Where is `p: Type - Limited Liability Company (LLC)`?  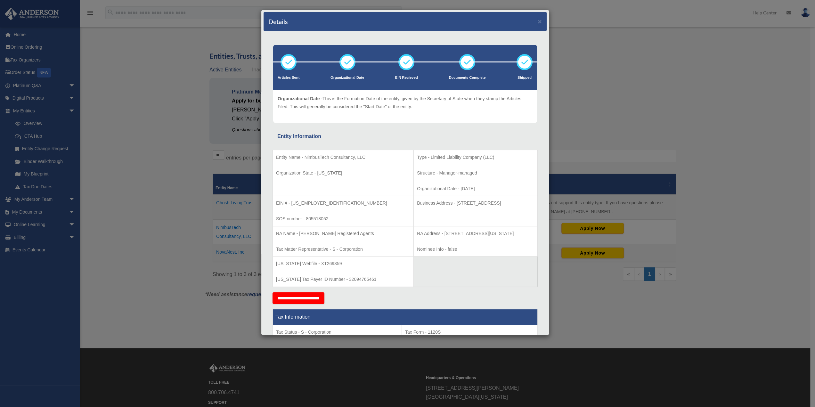
p: Type - Limited Liability Company (LLC) is located at coordinates (476, 157).